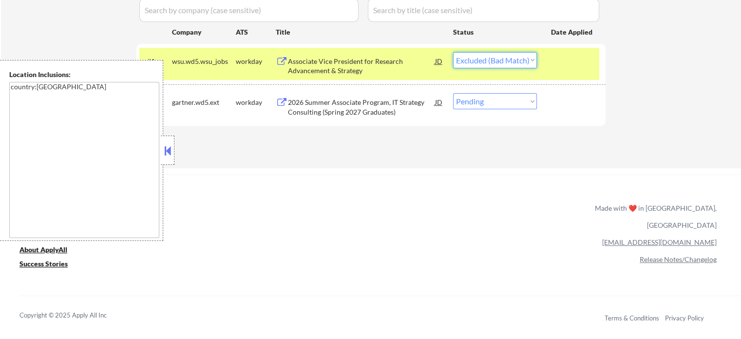 The image size is (741, 339). I want to click on a: Release Notes/Changelog, so click(679, 259).